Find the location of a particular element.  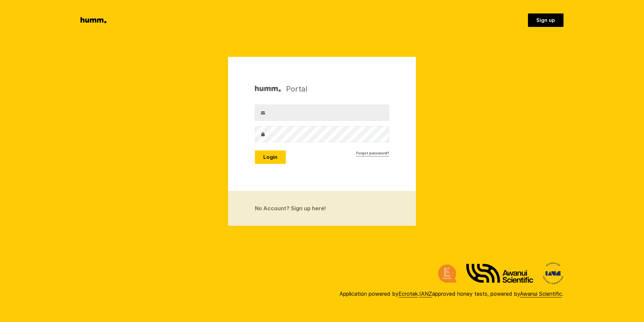

img: Humm is located at coordinates (268, 89).